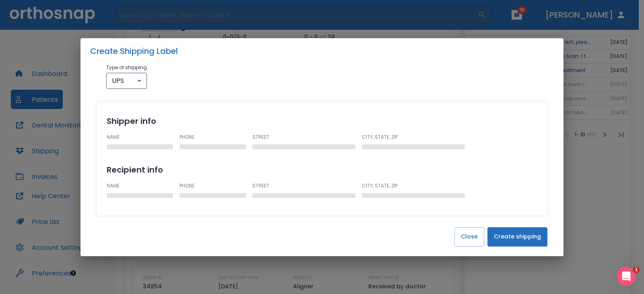  I want to click on button: Close, so click(469, 237).